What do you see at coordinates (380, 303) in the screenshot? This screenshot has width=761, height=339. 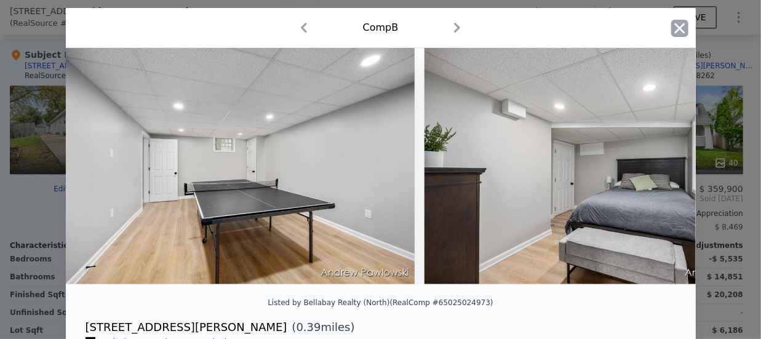 I see `div: Listed by Bellabay Realty (North) (RealComp #65025024973)` at bounding box center [380, 303].